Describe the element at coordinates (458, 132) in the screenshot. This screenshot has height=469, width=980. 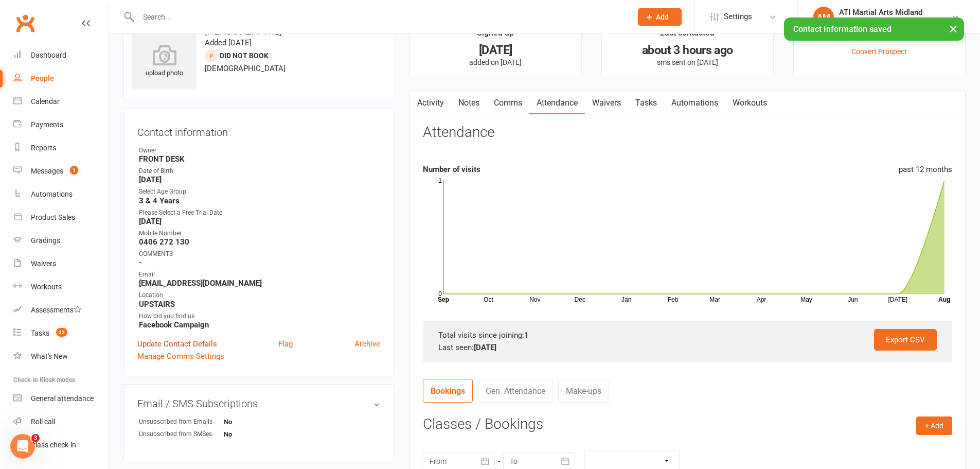
I see `h3: Attendance` at that location.